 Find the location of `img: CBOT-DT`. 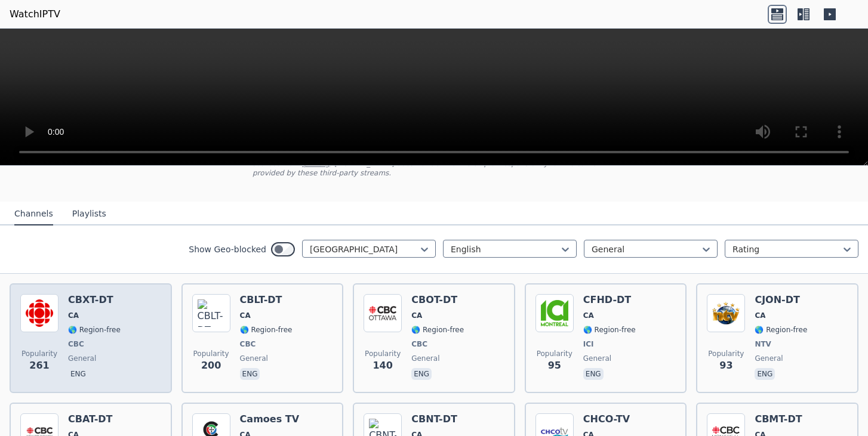

img: CBOT-DT is located at coordinates (382, 313).